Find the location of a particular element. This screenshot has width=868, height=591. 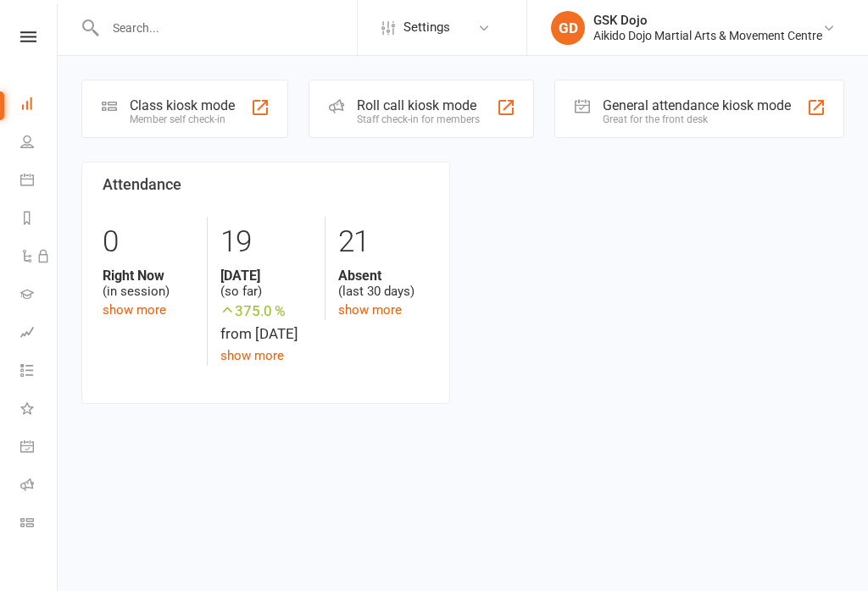

div: 21 is located at coordinates (383, 243).